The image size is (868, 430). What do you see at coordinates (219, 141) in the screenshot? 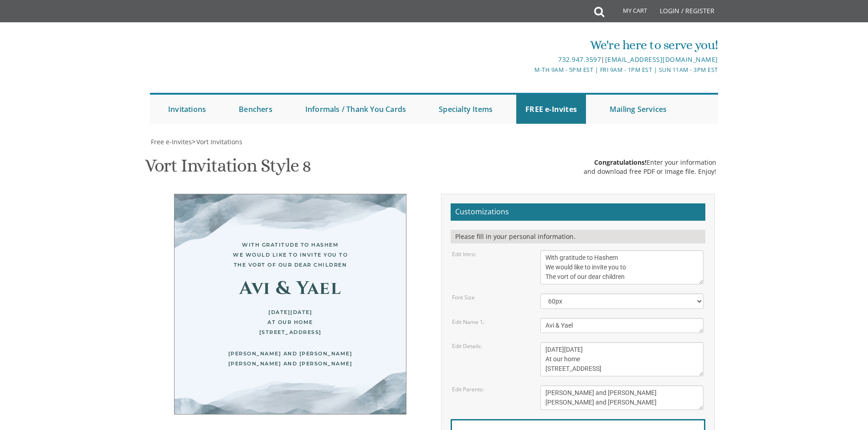
I see `span: Vort Invitations` at bounding box center [219, 141].